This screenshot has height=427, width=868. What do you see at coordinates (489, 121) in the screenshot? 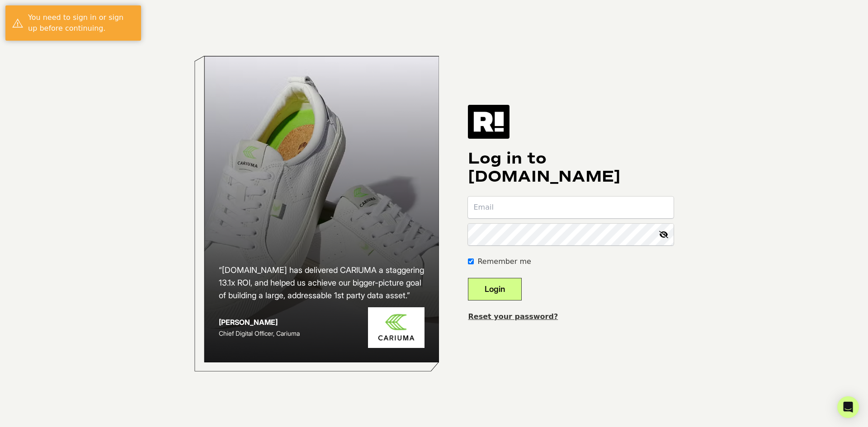
I see `img: Retention.com` at bounding box center [489, 121].